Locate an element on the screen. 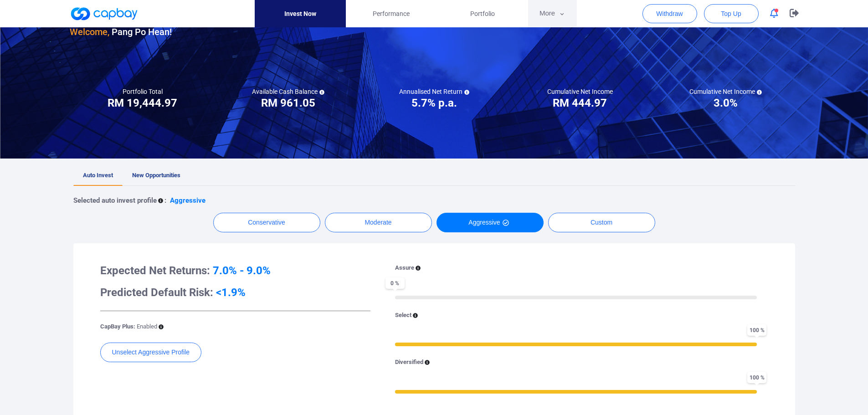 The width and height of the screenshot is (868, 415). button: Moderate is located at coordinates (378, 222).